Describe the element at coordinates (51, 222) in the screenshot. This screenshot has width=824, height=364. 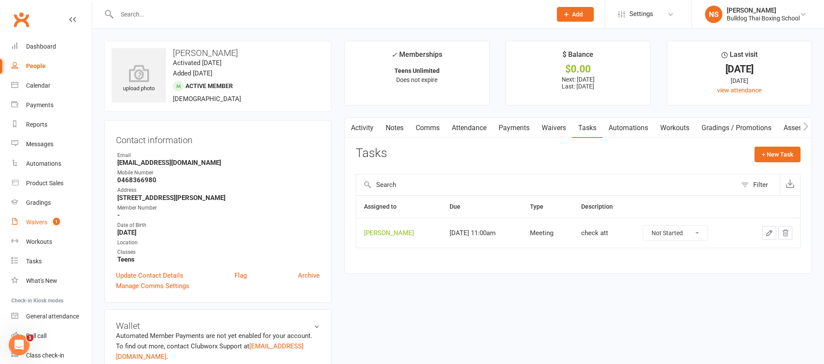
I see `a: Waivers 1` at that location.